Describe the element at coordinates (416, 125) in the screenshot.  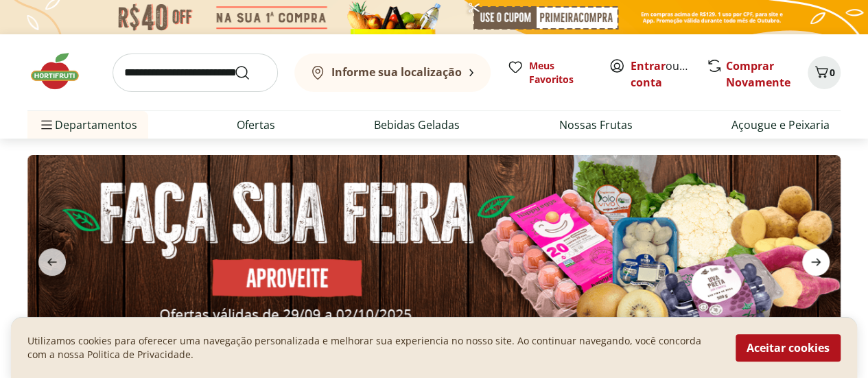
I see `a: Bebidas Geladas` at that location.